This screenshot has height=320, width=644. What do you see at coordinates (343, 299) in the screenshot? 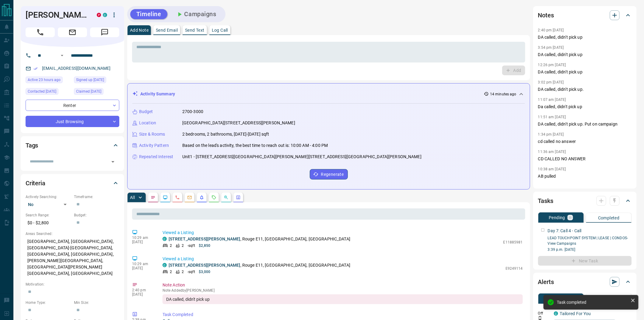
I see `div: DA called, didn't pick up` at bounding box center [343, 299].